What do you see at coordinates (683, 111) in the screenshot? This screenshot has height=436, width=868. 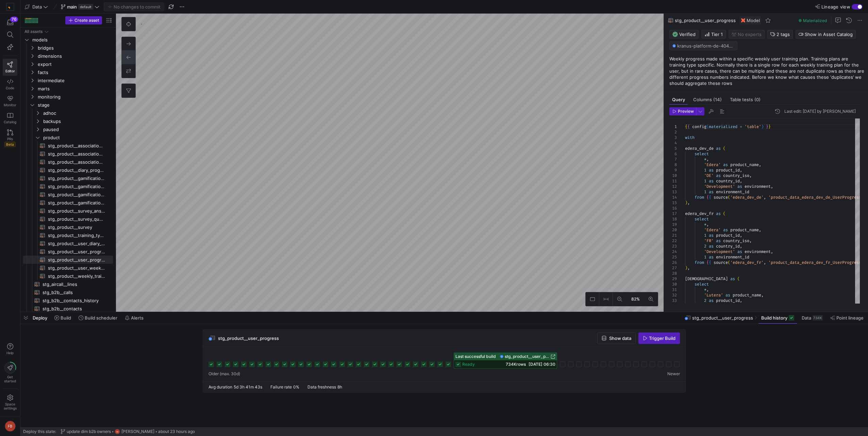 I see `button: Preview` at bounding box center [683, 111].